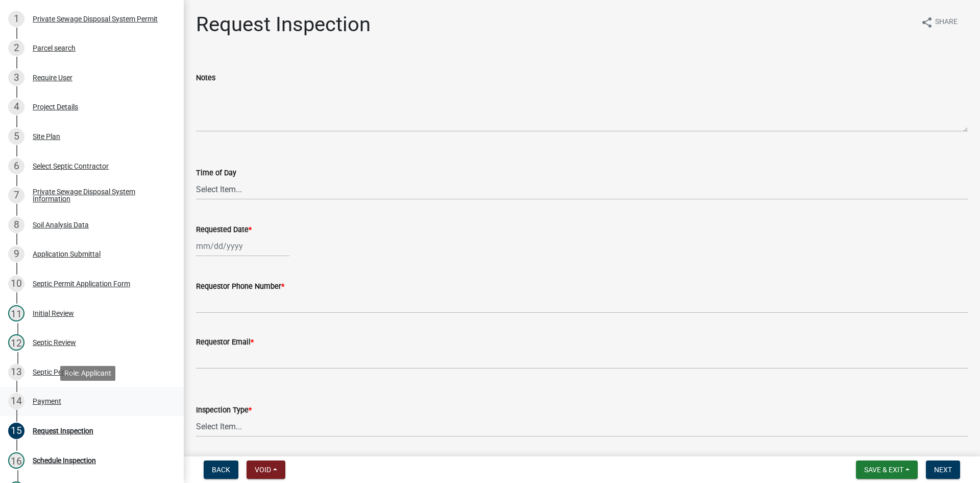 The height and width of the screenshot is (483, 980). I want to click on span: Save & Exit, so click(883, 469).